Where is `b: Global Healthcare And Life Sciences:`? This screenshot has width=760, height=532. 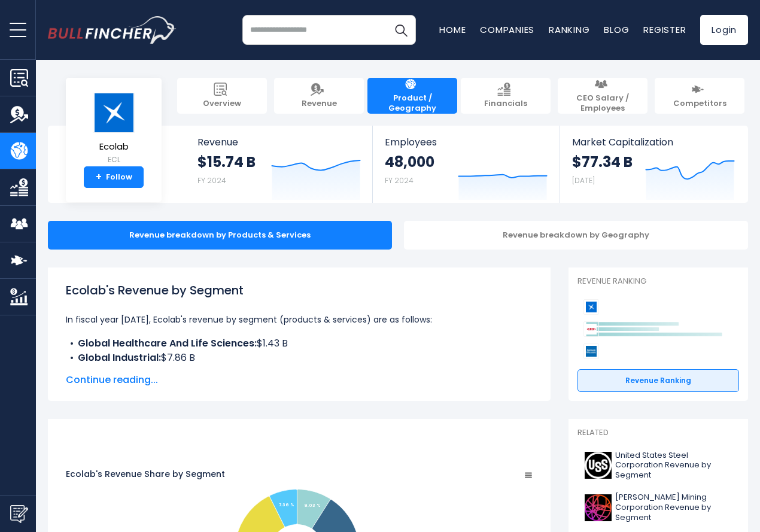
b: Global Healthcare And Life Sciences: is located at coordinates (167, 343).